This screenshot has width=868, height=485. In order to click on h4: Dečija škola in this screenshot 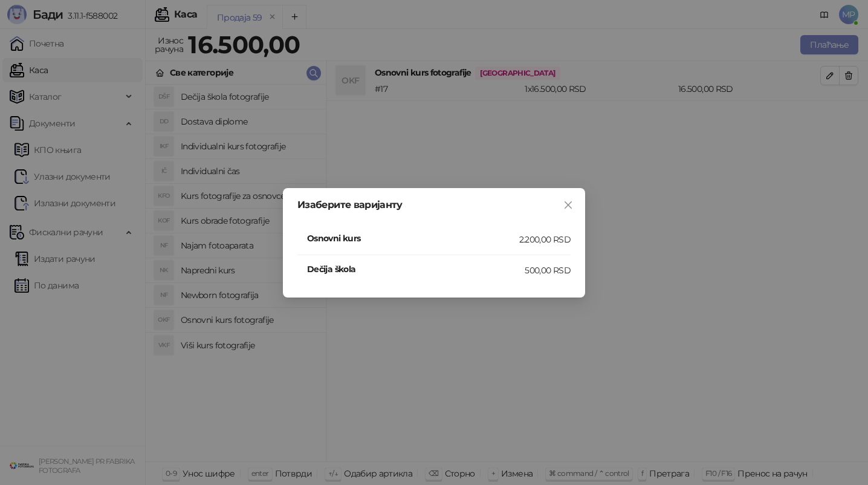, I will do `click(416, 269)`.